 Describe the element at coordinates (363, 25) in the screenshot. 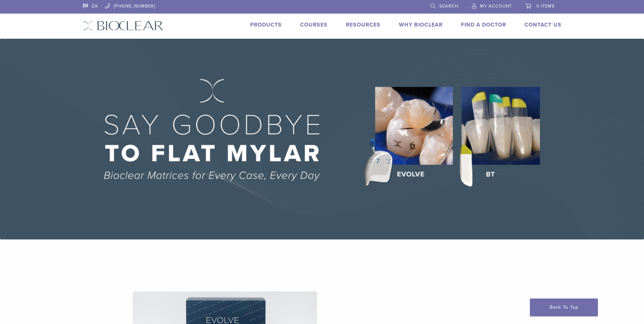

I see `a: Resources` at that location.